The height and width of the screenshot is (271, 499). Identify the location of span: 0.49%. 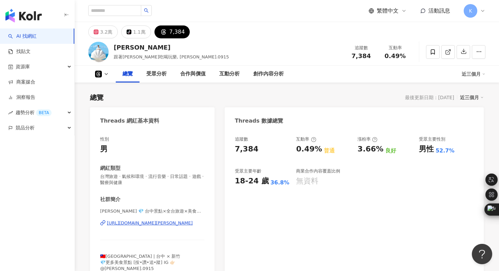
(395, 56).